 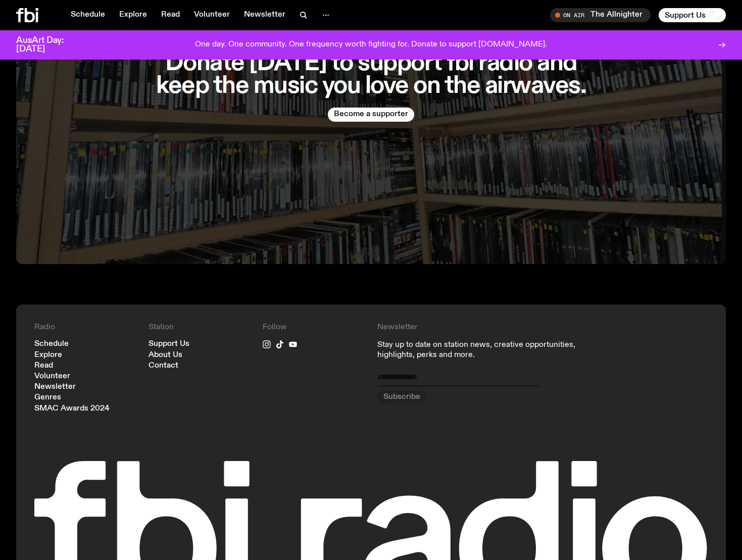 What do you see at coordinates (168, 344) in the screenshot?
I see `a: Support Us` at bounding box center [168, 344].